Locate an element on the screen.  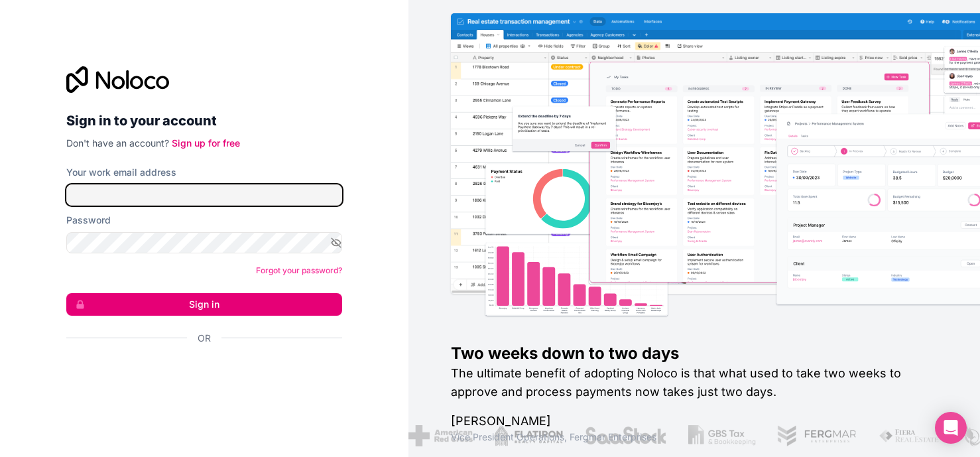
a: Sign up for free is located at coordinates (205, 142).